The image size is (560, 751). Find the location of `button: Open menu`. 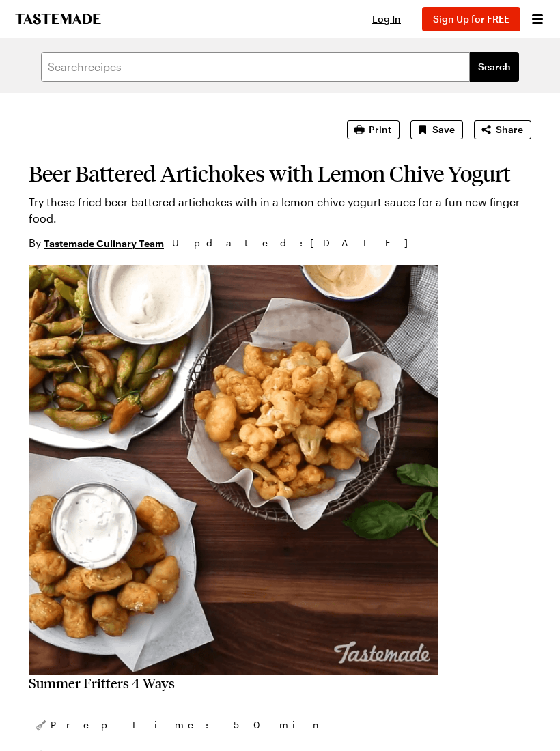

button: Open menu is located at coordinates (537, 19).